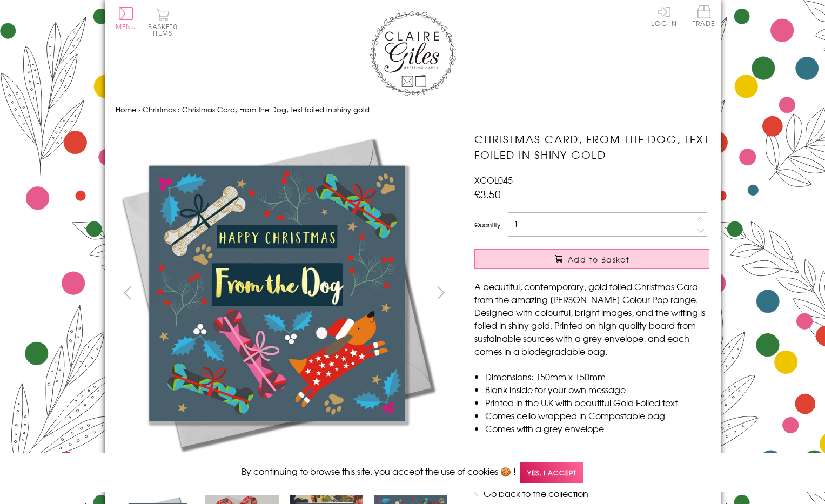 The width and height of the screenshot is (825, 504). I want to click on button: Menu, so click(126, 19).